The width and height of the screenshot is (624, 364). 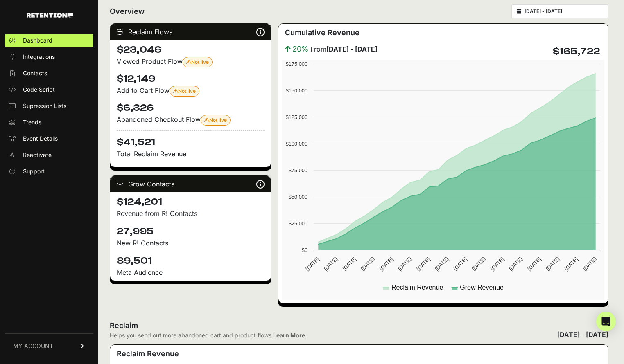 What do you see at coordinates (298, 170) in the screenshot?
I see `text: $75,000` at bounding box center [298, 170].